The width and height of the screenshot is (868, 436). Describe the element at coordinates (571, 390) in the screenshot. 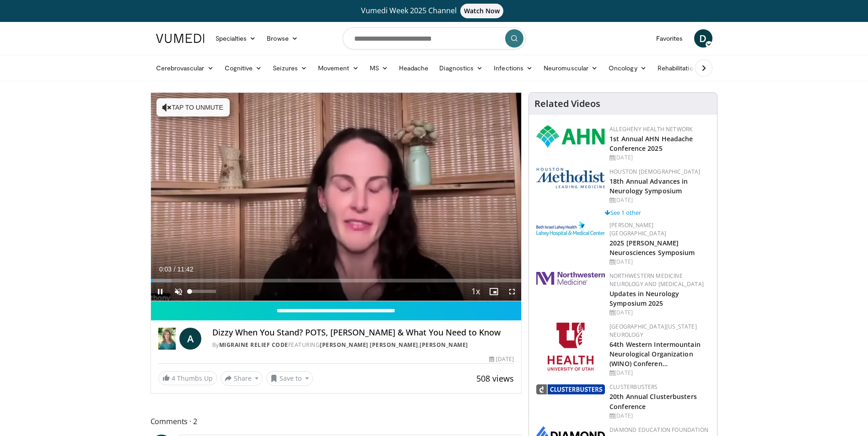

I see `img: d3be30b6-fe2b-4f13-a5b4-eba975d75fdd.png.150x105_q85_autocrop_double_scale_upscale_version-0.2.png` at that location.